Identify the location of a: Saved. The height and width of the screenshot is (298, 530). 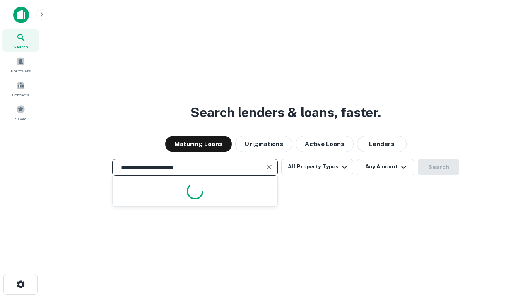
(21, 113).